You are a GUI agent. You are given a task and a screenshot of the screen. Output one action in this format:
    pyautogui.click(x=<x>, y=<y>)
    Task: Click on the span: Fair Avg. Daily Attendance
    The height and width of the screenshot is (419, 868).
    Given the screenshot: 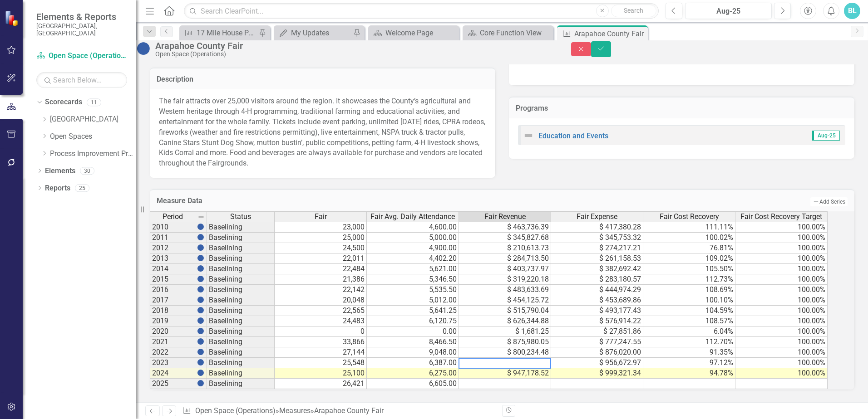 What is the action you would take?
    pyautogui.click(x=413, y=217)
    